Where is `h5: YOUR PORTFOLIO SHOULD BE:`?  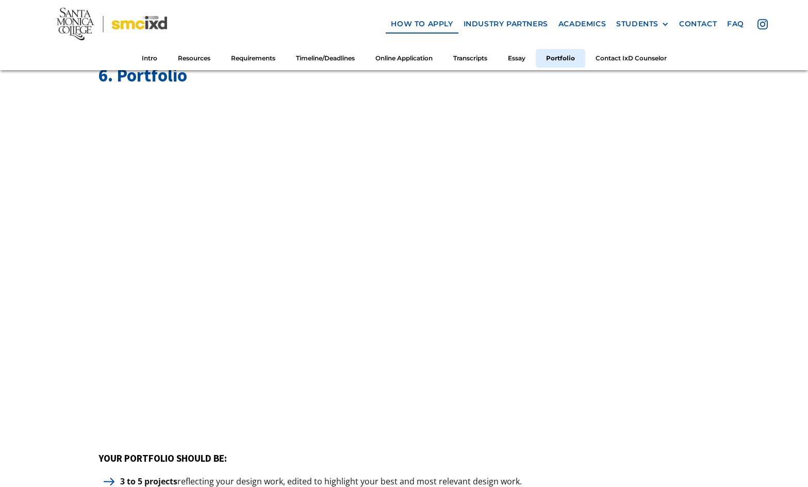 h5: YOUR PORTFOLIO SHOULD BE: is located at coordinates (404, 458).